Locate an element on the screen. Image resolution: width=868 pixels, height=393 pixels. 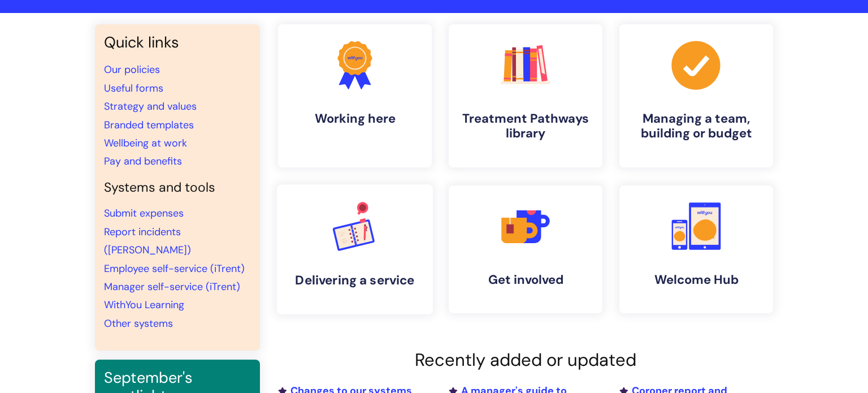
a: Pay and benefits is located at coordinates (143, 161).